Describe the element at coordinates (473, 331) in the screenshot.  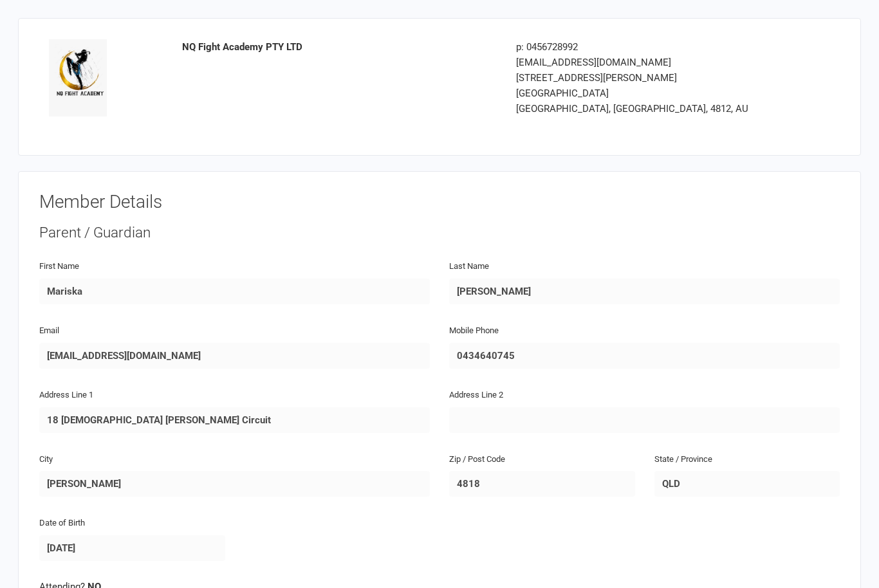
I see `label: Mobile Phone` at that location.